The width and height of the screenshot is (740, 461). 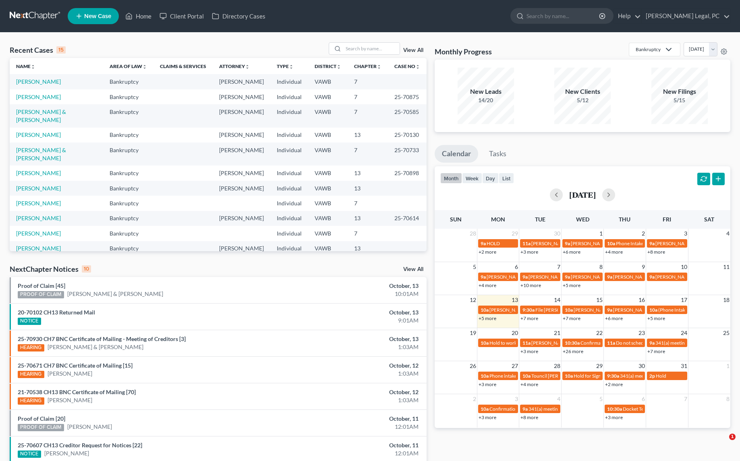 What do you see at coordinates (488, 384) in the screenshot?
I see `a: +3 more` at bounding box center [488, 384].